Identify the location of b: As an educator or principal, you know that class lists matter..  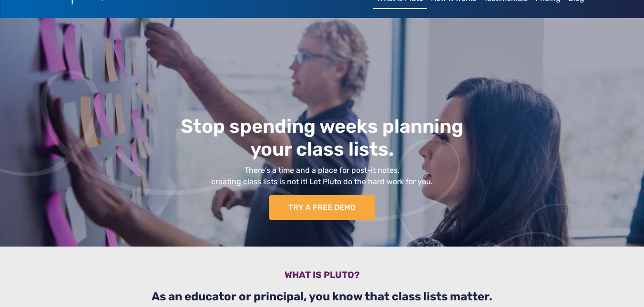
(322, 297).